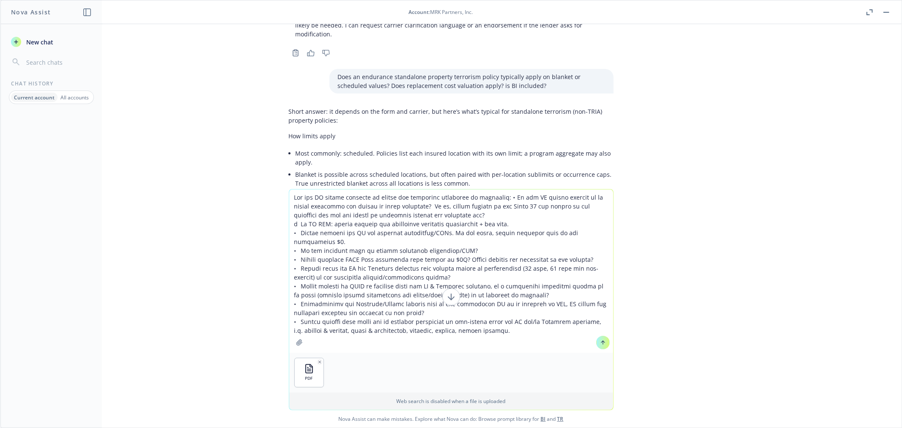  What do you see at coordinates (309, 373) in the screenshot?
I see `button: PDF` at bounding box center [309, 373].